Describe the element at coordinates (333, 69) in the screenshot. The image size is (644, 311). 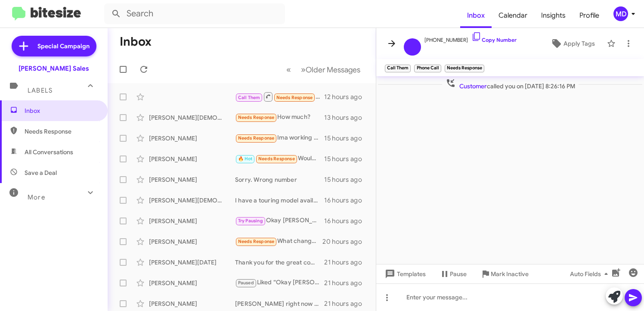
I see `span: Older Messages` at that location.